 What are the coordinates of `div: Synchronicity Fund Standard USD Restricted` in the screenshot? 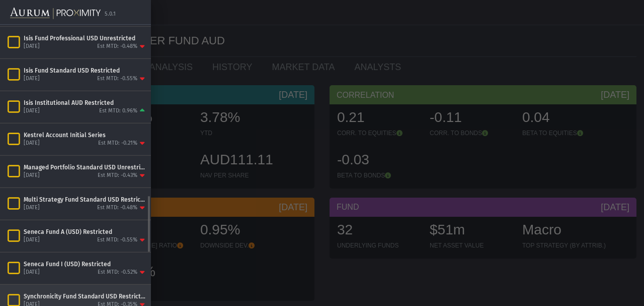 It's located at (85, 296).